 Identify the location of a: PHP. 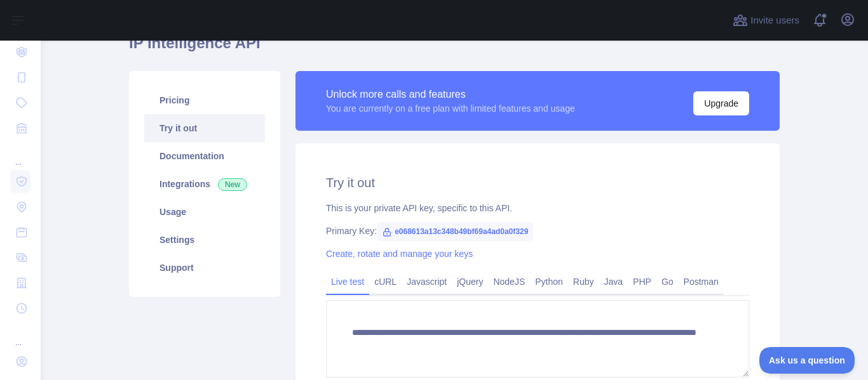
(642, 282).